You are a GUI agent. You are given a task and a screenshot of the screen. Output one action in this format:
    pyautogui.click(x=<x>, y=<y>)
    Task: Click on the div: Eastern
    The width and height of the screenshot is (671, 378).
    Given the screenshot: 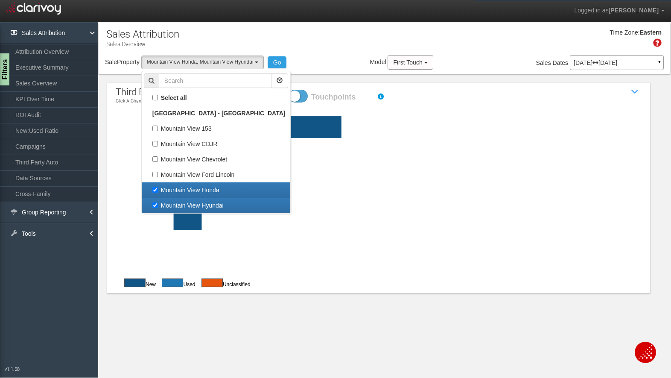 What is the action you would take?
    pyautogui.click(x=650, y=33)
    